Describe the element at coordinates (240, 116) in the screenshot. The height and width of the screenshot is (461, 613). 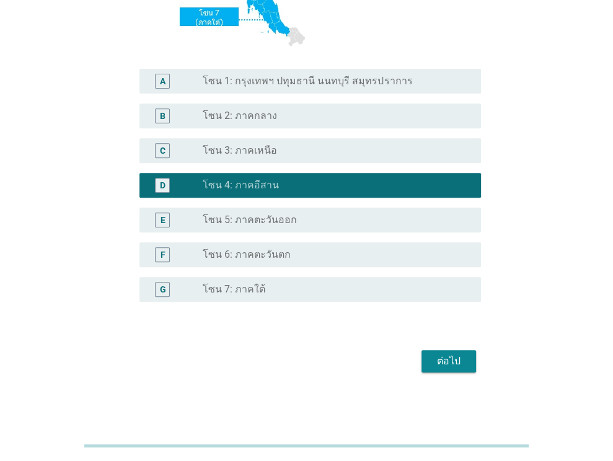
I see `label: โซน 2: ภาคกลาง` at that location.